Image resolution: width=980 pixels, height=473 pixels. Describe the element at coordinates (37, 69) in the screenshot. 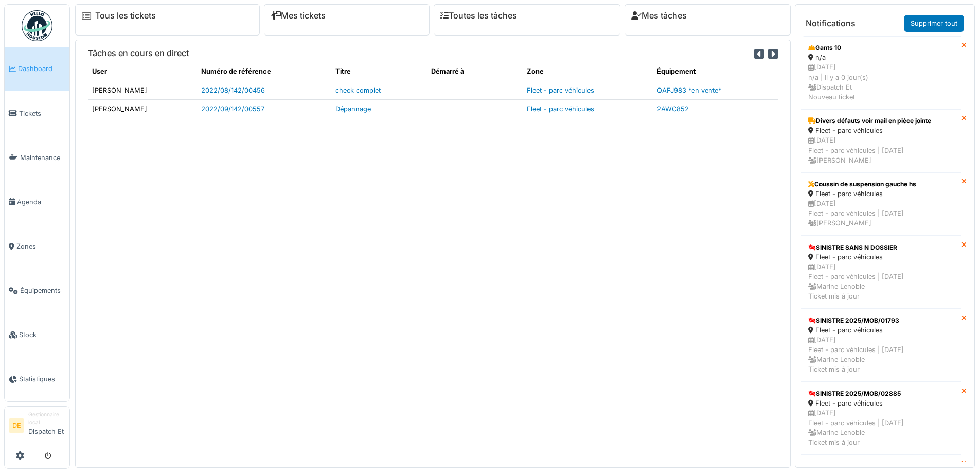

I see `a: Dashboard` at that location.